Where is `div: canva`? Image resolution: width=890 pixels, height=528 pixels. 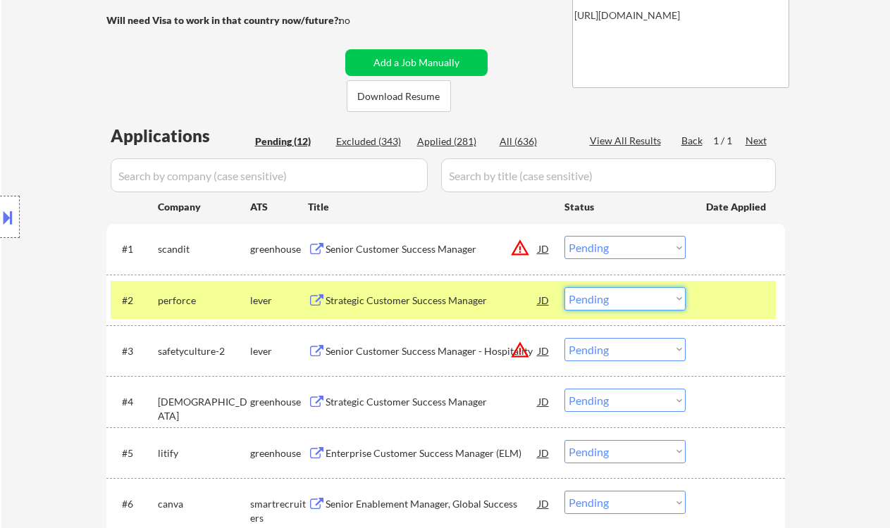 div: canva is located at coordinates (204, 504).